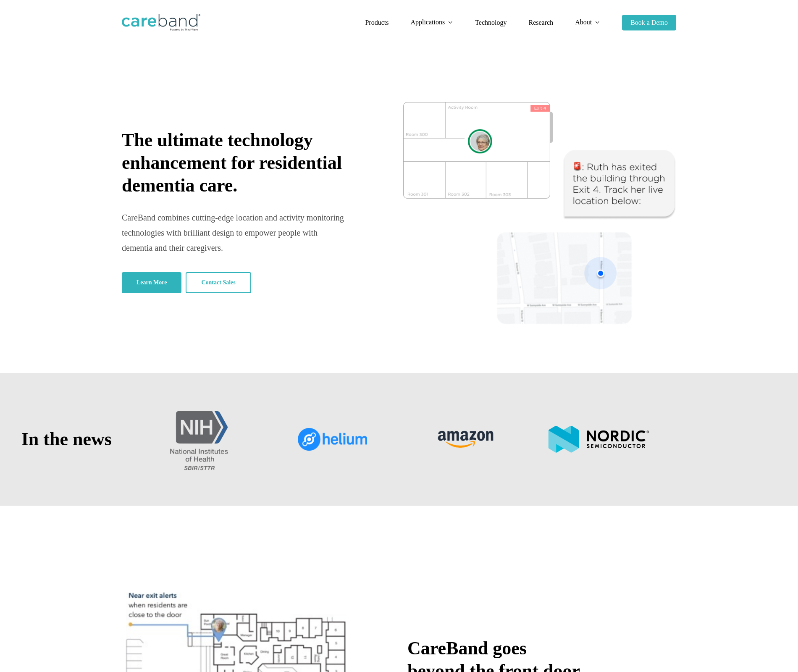 The height and width of the screenshot is (672, 798). Describe the element at coordinates (649, 22) in the screenshot. I see `span: Book a Demo` at that location.